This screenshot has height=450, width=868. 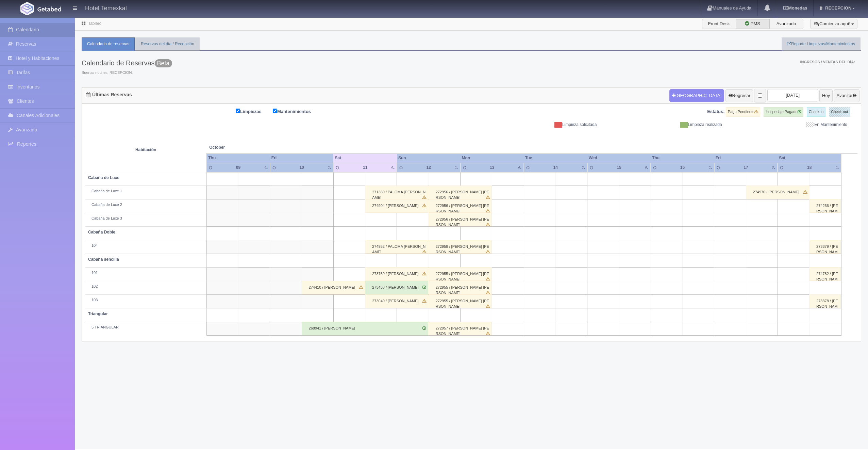 What do you see at coordinates (683, 167) in the screenshot?
I see `div: 16` at bounding box center [683, 167].